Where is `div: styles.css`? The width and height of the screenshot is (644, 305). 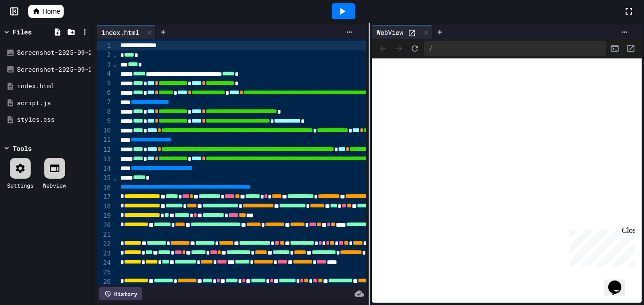
div: styles.css is located at coordinates (53, 120).